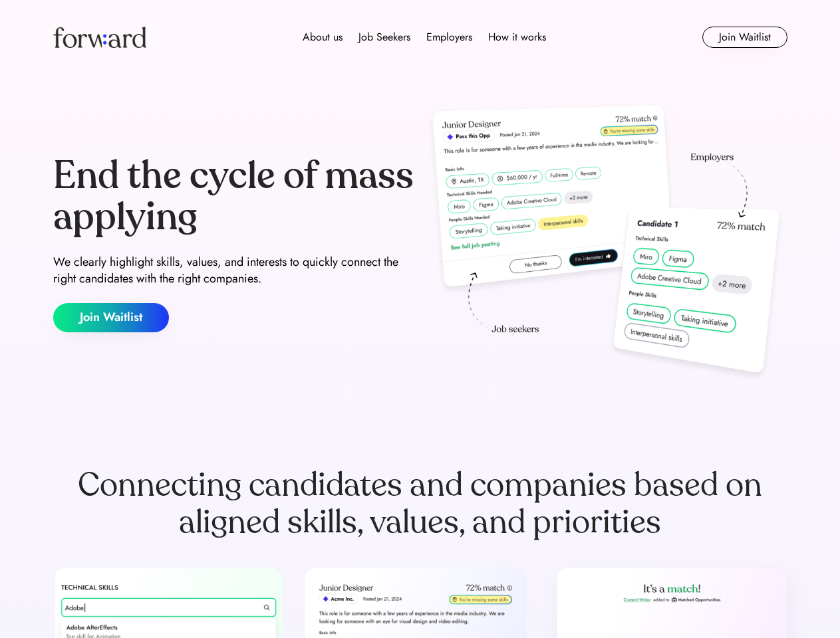  Describe the element at coordinates (322, 37) in the screenshot. I see `div: About us` at that location.